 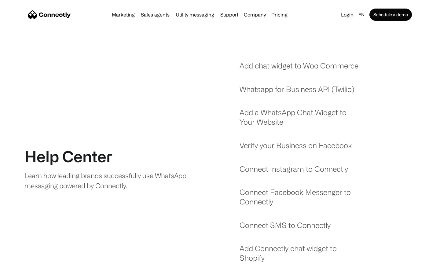 What do you see at coordinates (347, 15) in the screenshot?
I see `a: Login` at bounding box center [347, 15].